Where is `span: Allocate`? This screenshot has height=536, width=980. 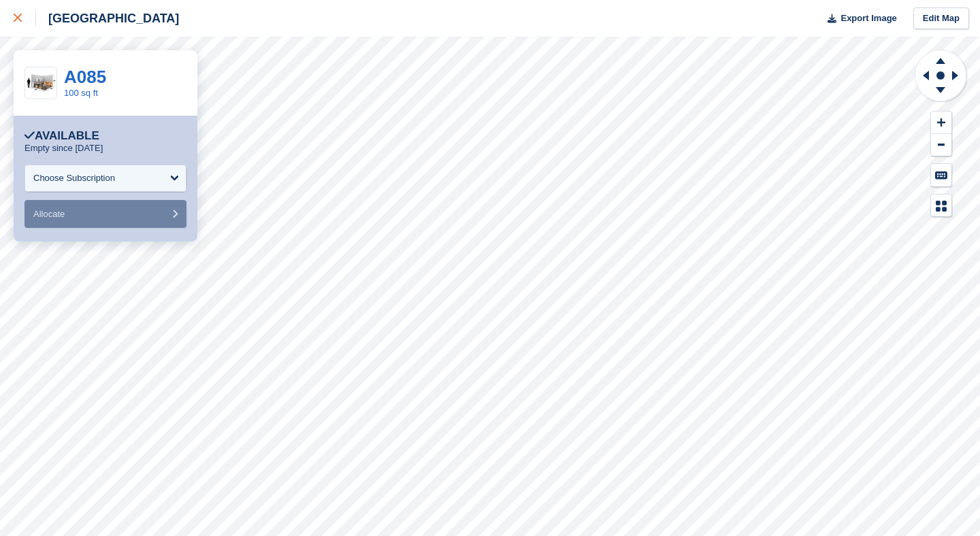
span: Allocate is located at coordinates (49, 213).